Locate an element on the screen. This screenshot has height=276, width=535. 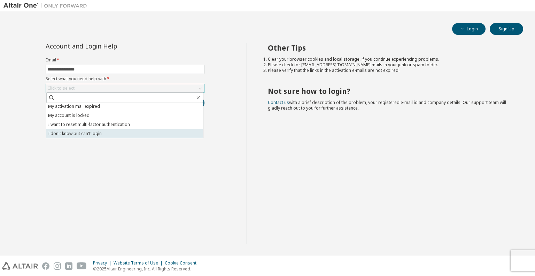
div: Website Terms of Use is located at coordinates (139, 263).